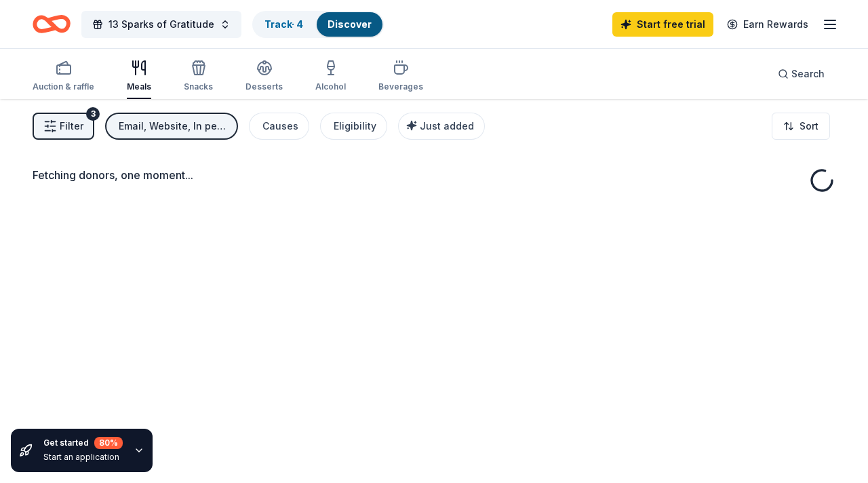 Image resolution: width=868 pixels, height=483 pixels. Describe the element at coordinates (51, 23) in the screenshot. I see `a: Home` at that location.